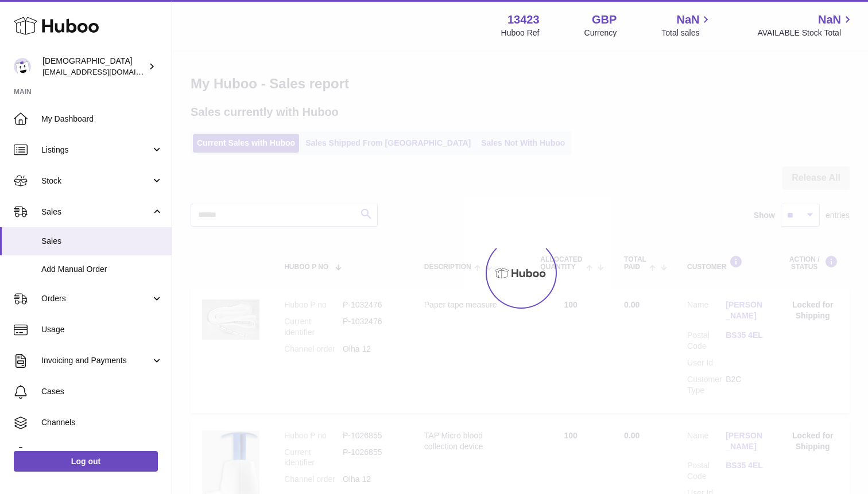 The width and height of the screenshot is (868, 494). Describe the element at coordinates (601, 33) in the screenshot. I see `div: Currency` at that location.